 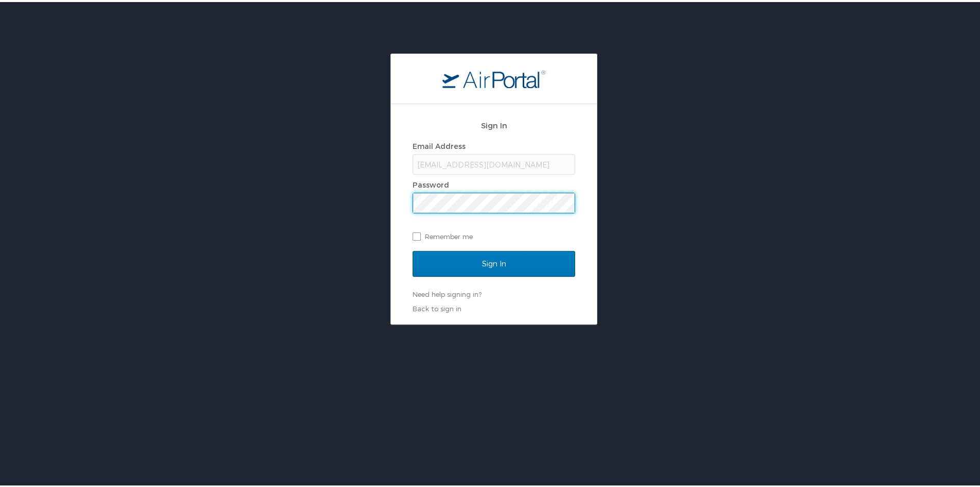 I want to click on input: Sign In, so click(x=494, y=262).